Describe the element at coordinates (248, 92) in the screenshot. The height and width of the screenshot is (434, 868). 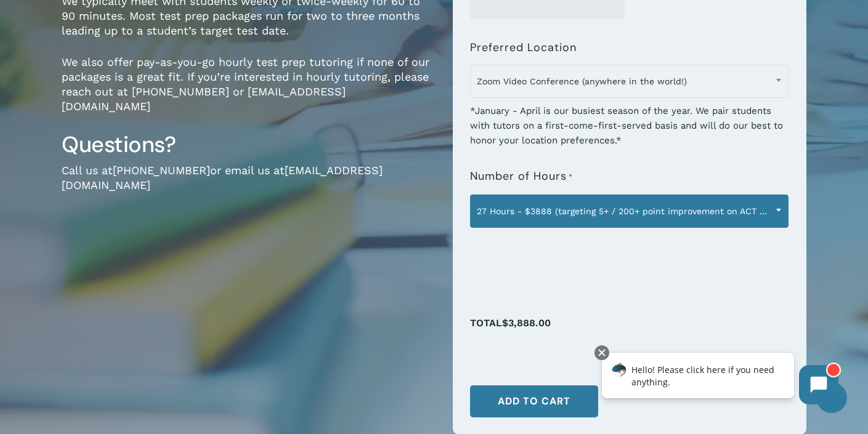
I see `p: We also offer pay-as-you-go hourly test prep tutoring if none of our packages is a great fit. If ...` at that location.